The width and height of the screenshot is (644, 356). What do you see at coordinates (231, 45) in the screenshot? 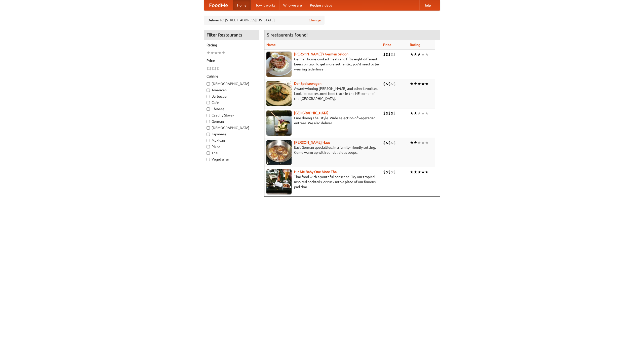
I see `h5: Rating` at bounding box center [231, 45].